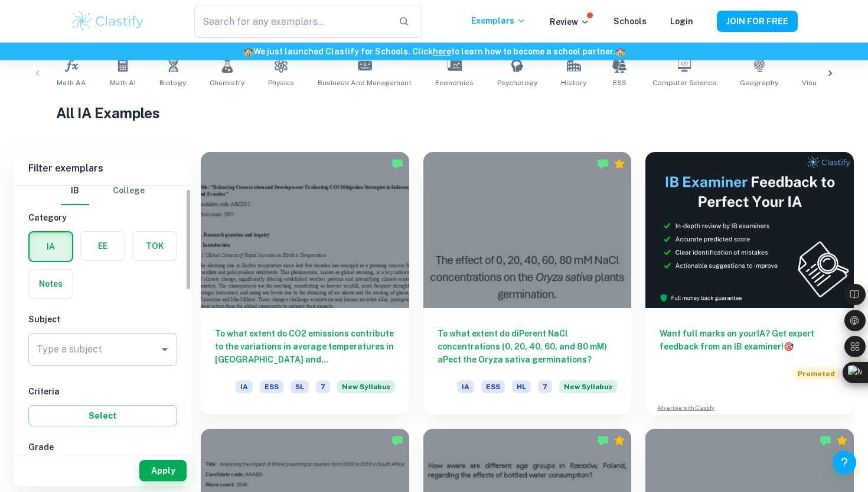 The width and height of the screenshot is (868, 492). I want to click on h6: Category, so click(103, 218).